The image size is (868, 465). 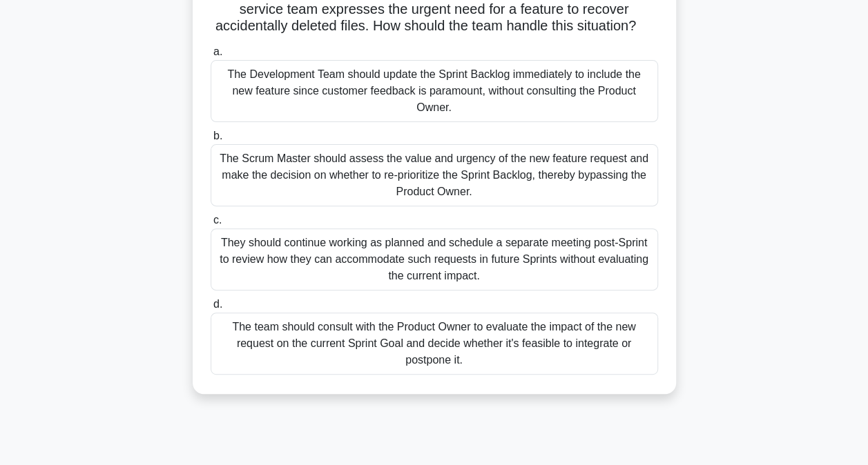 I want to click on div: The Development Team should update the Sprint Backlog immediately to include the new feature sinc..., so click(x=434, y=91).